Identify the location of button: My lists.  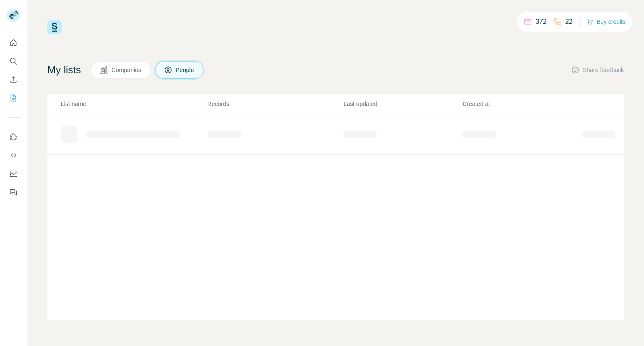
(13, 98).